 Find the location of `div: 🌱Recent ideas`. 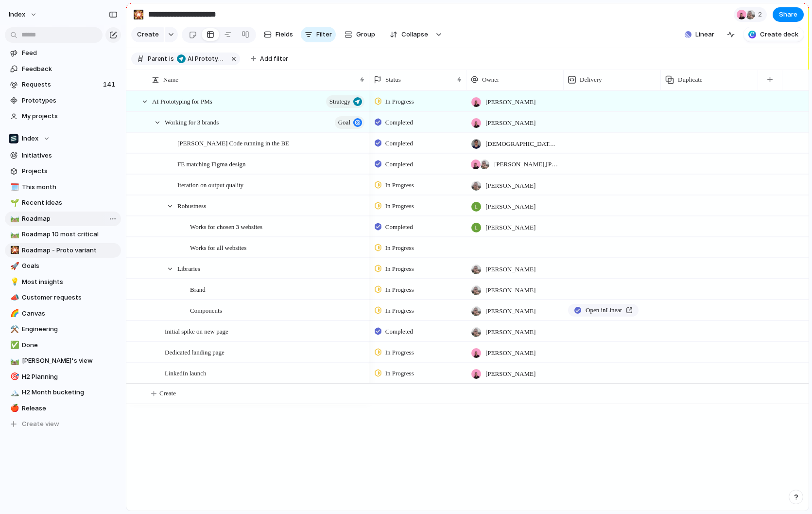

div: 🌱Recent ideas is located at coordinates (63, 203).